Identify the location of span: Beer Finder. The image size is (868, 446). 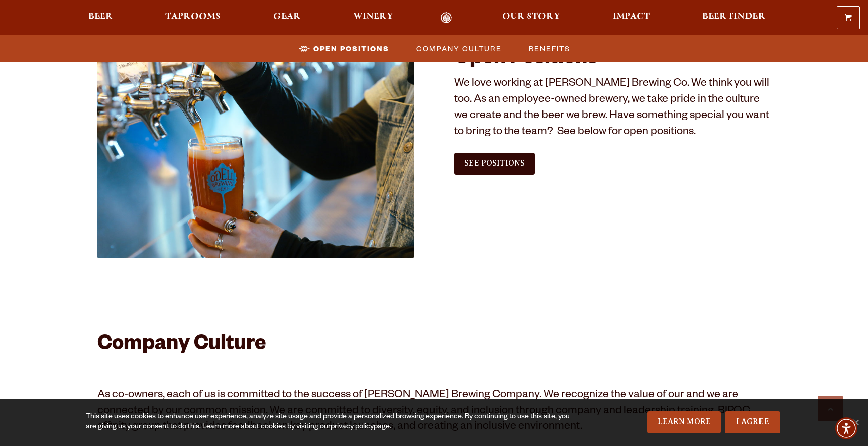
(734, 16).